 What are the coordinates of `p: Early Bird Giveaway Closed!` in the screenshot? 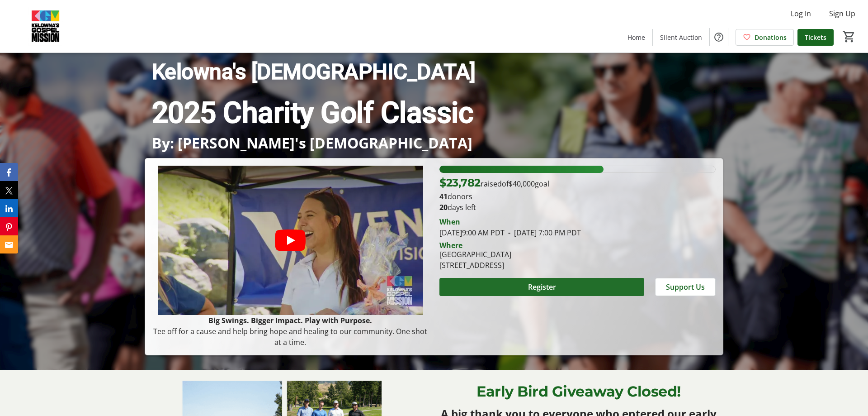 It's located at (579, 392).